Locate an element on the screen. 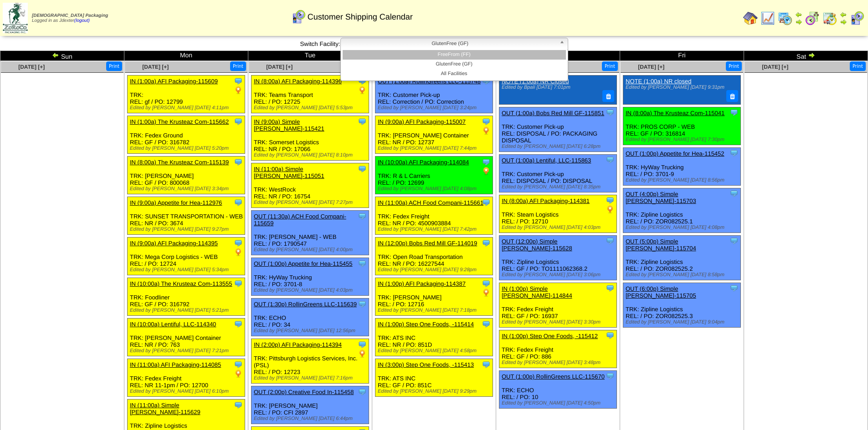 Image resolution: width=868 pixels, height=430 pixels. div: TRK: Open Road Transportation REL: NR / PO: 16227544 is located at coordinates (434, 256).